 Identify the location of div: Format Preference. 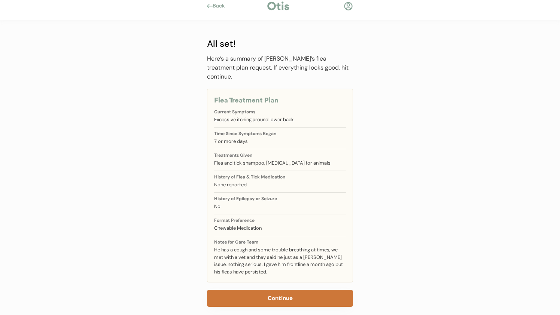
(280, 220).